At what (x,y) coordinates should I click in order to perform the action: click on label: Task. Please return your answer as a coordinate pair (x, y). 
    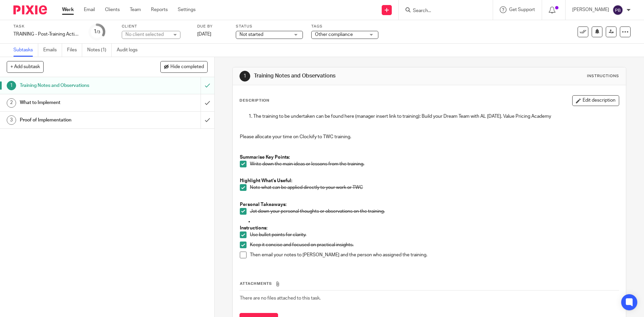
    Looking at the image, I should click on (47, 27).